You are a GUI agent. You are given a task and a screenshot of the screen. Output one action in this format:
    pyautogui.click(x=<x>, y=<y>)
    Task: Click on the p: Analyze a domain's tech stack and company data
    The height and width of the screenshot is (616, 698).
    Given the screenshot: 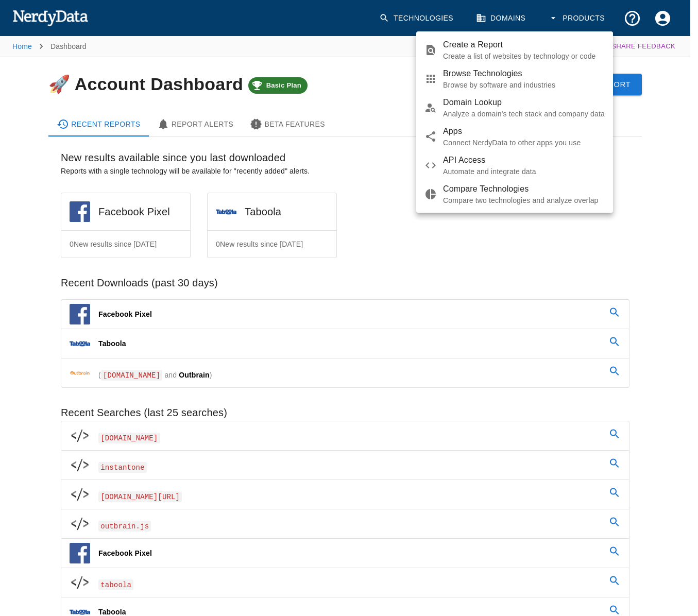 What is the action you would take?
    pyautogui.click(x=524, y=114)
    